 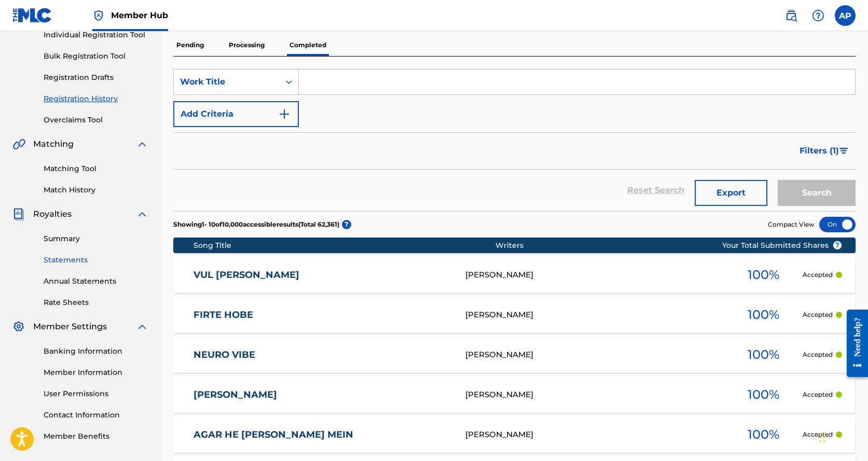 I want to click on a: Match History, so click(x=96, y=190).